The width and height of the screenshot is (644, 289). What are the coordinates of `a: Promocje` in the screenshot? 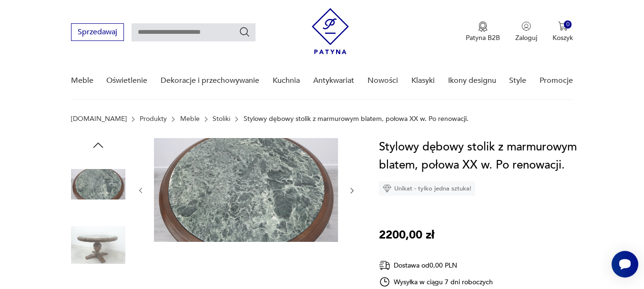 It's located at (556, 80).